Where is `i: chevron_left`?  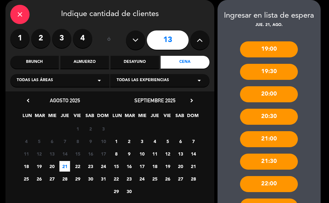 i: chevron_left is located at coordinates (28, 100).